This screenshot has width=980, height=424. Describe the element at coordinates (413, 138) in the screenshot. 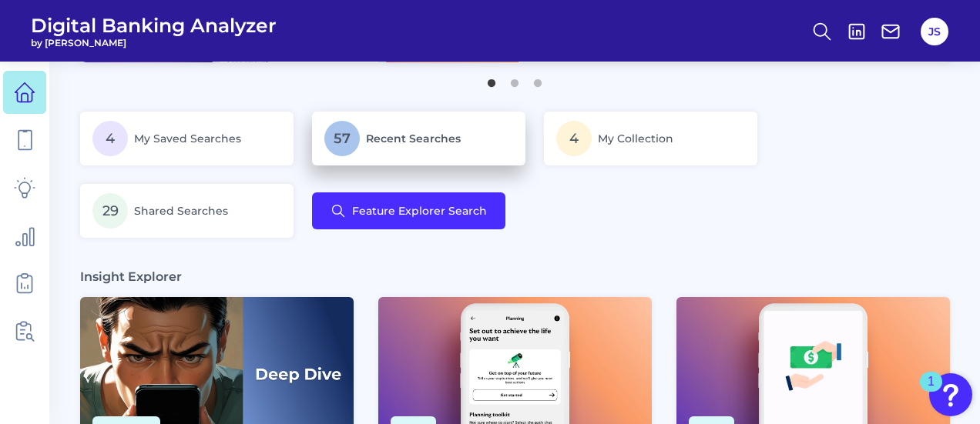

I see `span: Recent Searches` at that location.